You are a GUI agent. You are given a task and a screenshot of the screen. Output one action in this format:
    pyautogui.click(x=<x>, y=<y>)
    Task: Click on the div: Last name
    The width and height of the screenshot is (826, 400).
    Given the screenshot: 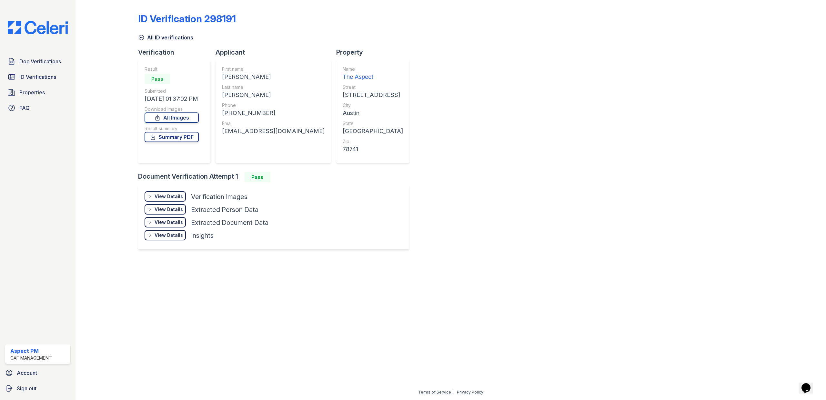 What is the action you would take?
    pyautogui.click(x=273, y=87)
    